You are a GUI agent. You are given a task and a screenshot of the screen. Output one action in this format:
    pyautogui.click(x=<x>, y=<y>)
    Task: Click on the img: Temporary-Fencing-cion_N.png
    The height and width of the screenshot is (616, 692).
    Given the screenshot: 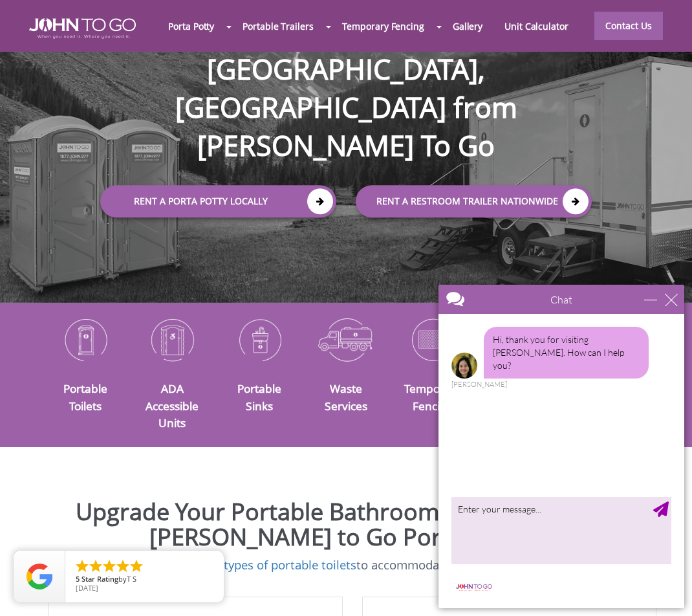 What is the action you would take?
    pyautogui.click(x=432, y=339)
    